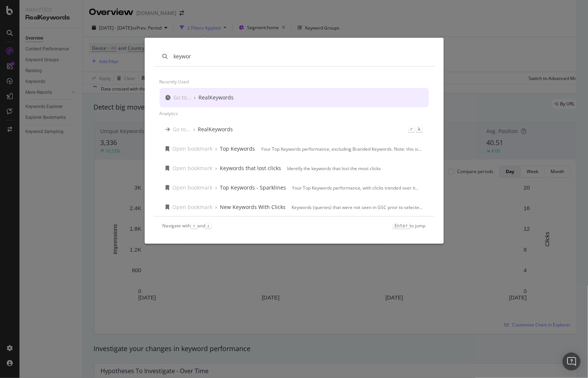  I want to click on kbd: r, so click(411, 129).